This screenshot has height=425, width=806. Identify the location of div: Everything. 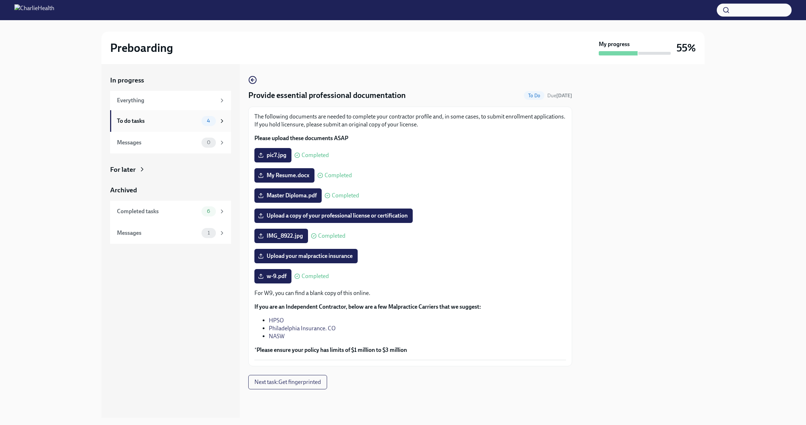
(166, 100).